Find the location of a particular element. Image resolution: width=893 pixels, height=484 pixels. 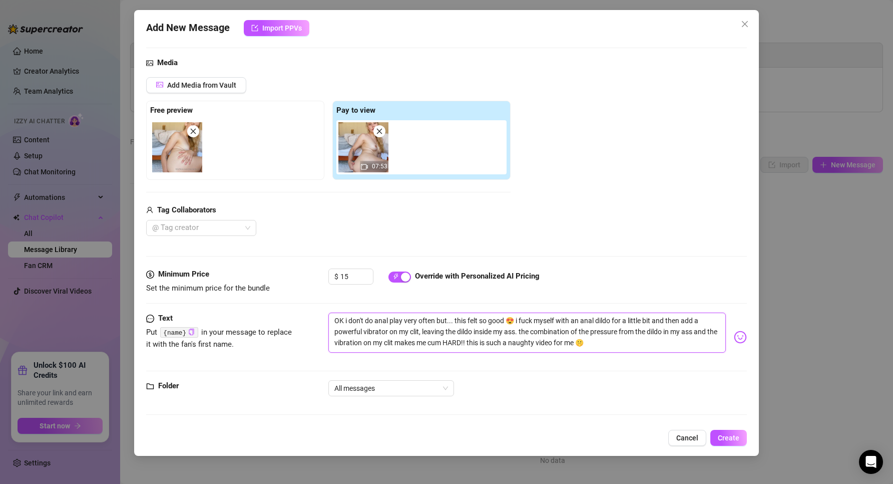

code: {name} is located at coordinates (179, 332).